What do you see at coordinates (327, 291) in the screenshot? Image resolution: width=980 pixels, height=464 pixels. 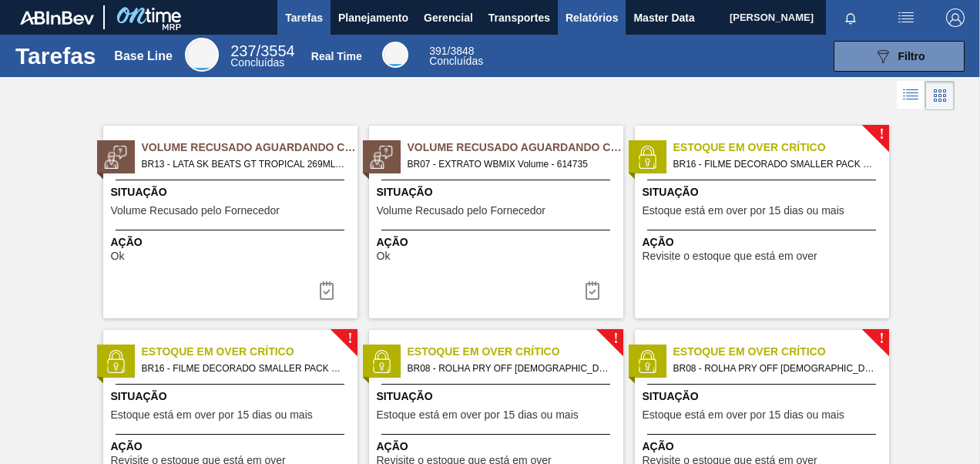 I see `div: Completar tarefa: 30390538` at bounding box center [327, 291].